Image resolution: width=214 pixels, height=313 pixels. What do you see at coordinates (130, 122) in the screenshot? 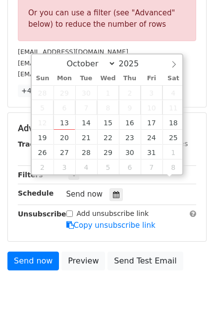
I see `span: October 16, 2025` at bounding box center [130, 122].